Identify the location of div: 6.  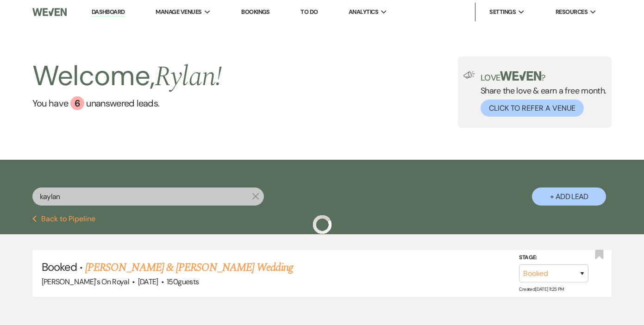
(77, 103).